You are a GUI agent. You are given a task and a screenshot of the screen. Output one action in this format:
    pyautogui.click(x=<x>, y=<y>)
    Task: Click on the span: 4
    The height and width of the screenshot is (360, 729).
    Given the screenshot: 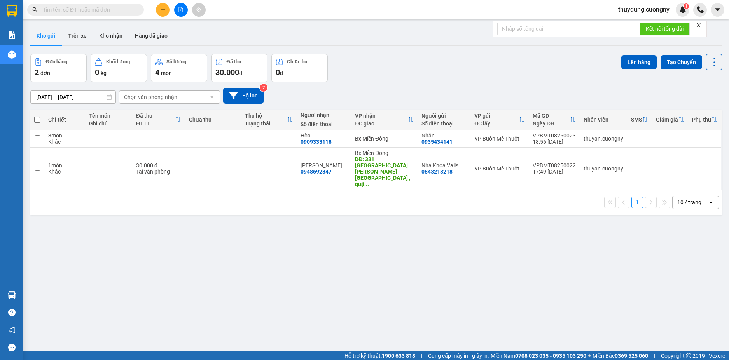 What is the action you would take?
    pyautogui.click(x=157, y=72)
    